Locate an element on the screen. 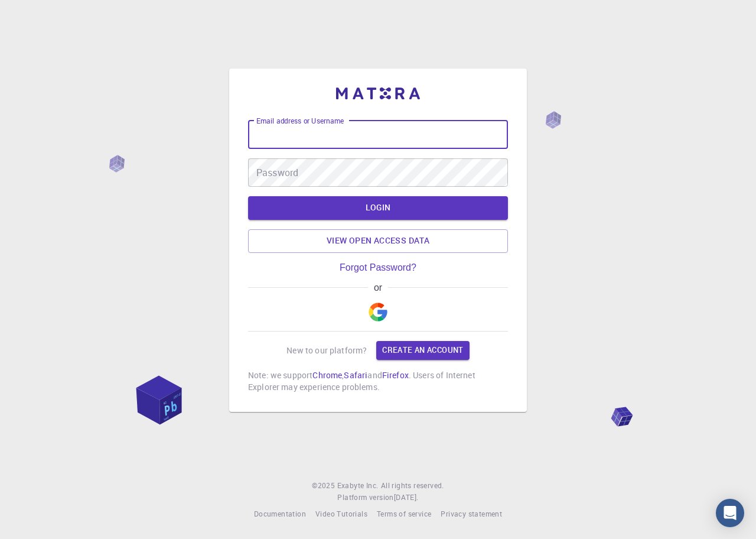 The image size is (756, 539). span: Exabyte Inc. is located at coordinates (358, 485).